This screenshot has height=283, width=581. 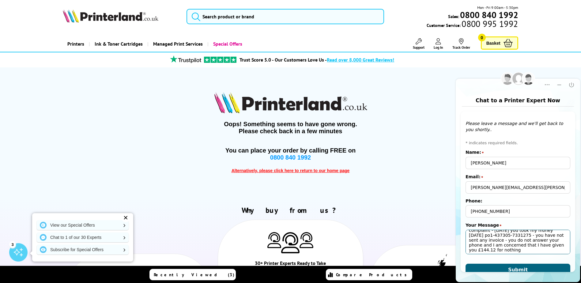 I want to click on em: Please leave a message and we'll get back to you shortly.., so click(x=59, y=58).